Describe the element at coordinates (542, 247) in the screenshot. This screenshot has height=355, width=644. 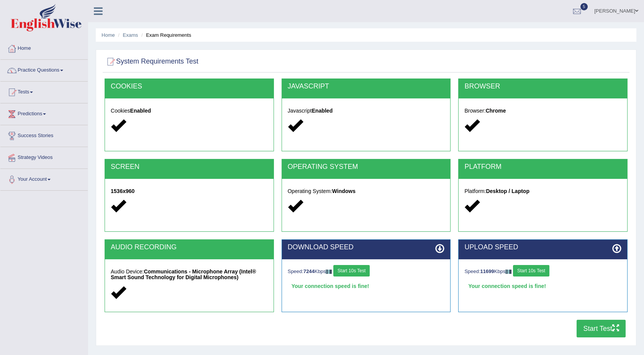
I see `h2: UPLOAD SPEED` at that location.